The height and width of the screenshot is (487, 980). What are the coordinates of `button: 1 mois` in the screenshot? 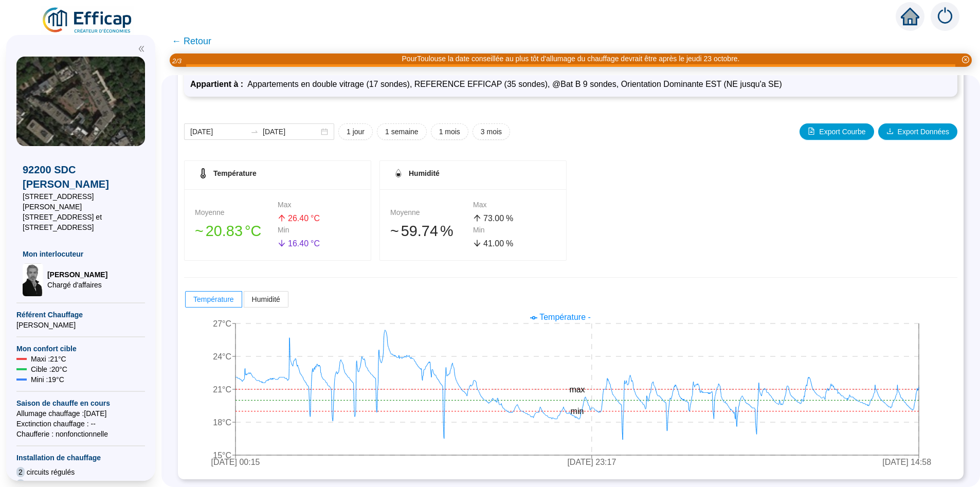 It's located at (450, 132).